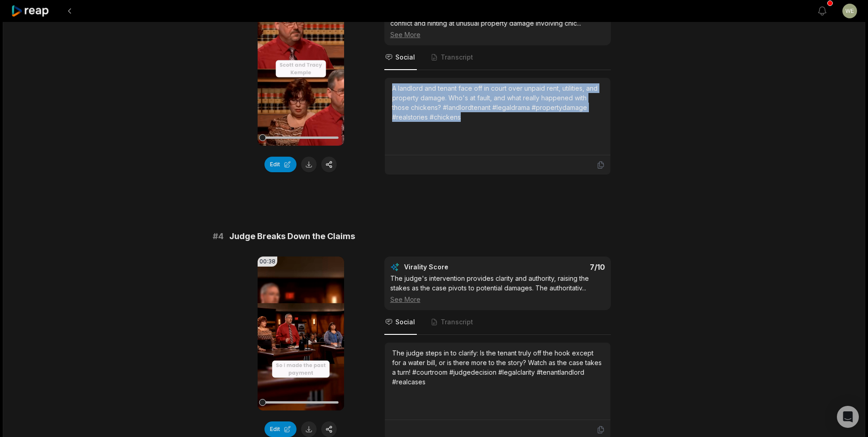  Describe the element at coordinates (497, 288) in the screenshot. I see `div: The judge's intervention provides clarity and authority, raising the stakes as the case pivots to...` at that location.